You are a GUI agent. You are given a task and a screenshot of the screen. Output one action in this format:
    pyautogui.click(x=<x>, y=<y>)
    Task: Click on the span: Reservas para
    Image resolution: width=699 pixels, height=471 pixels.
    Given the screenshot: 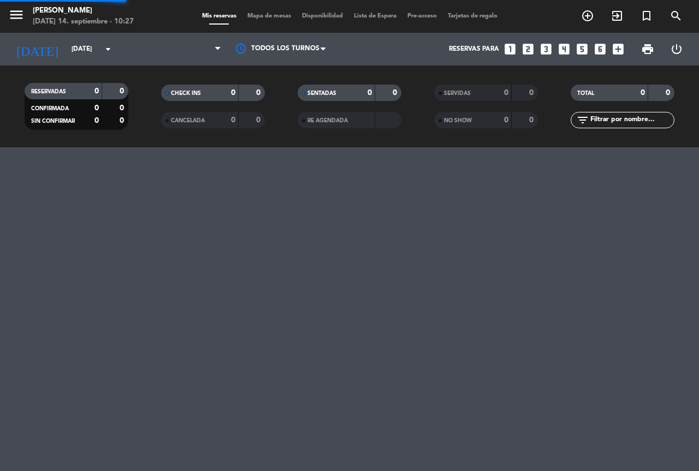 What is the action you would take?
    pyautogui.click(x=474, y=49)
    